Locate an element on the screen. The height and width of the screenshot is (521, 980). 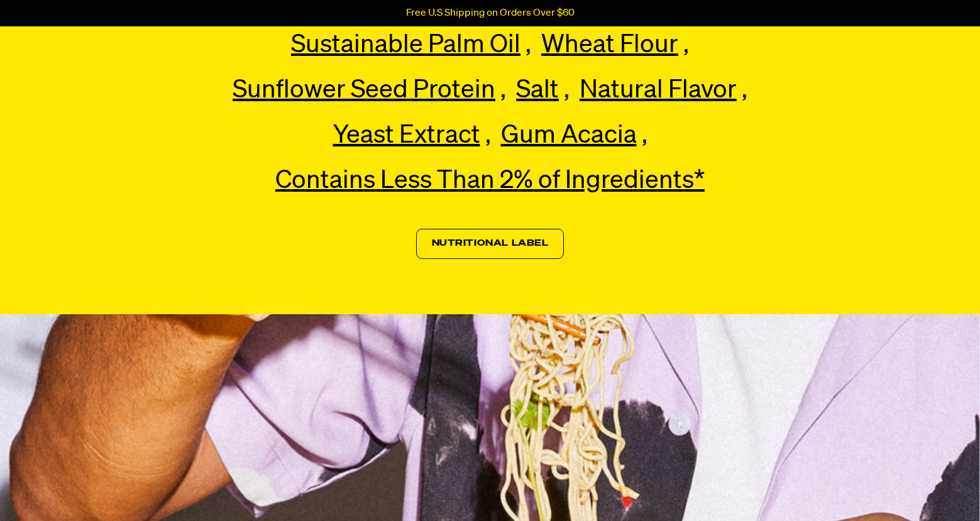
span: Contains Less Than 2% of Ingredients* is located at coordinates (490, 182).